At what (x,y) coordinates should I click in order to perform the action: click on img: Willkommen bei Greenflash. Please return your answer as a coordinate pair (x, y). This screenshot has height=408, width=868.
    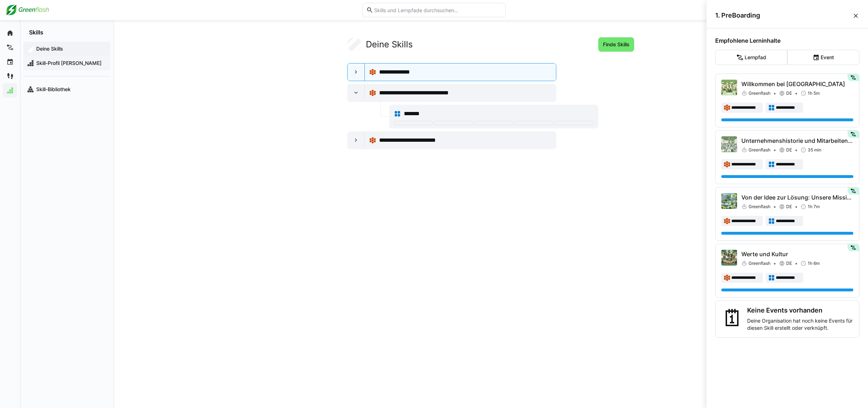
    Looking at the image, I should click on (729, 87).